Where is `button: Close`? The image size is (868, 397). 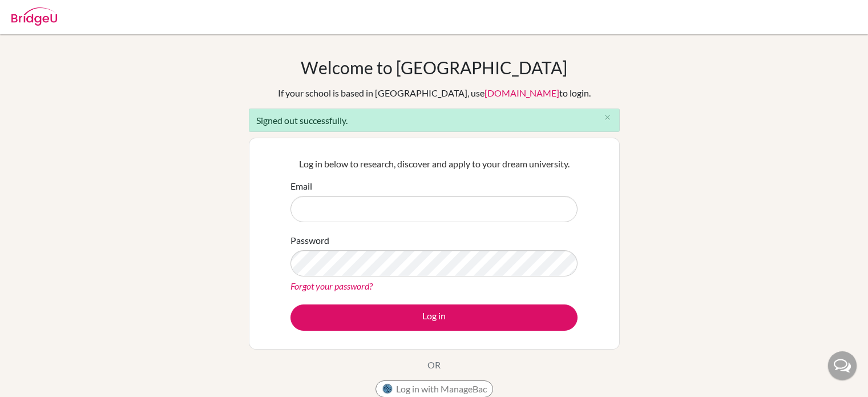
button: Close is located at coordinates (608, 117).